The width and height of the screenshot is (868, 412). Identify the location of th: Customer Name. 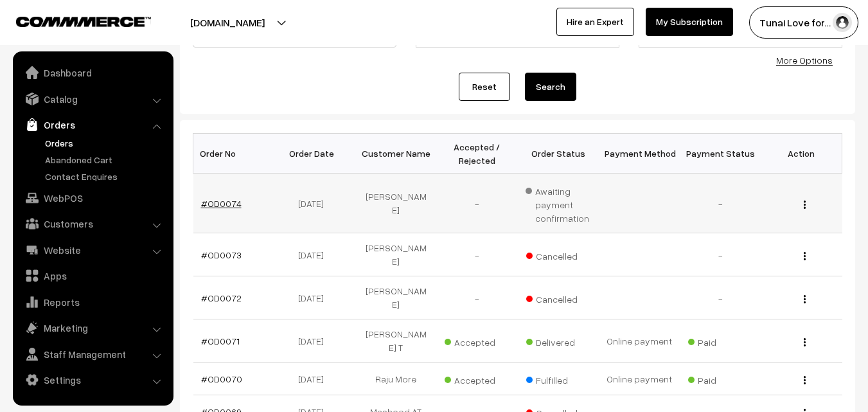
(396, 153).